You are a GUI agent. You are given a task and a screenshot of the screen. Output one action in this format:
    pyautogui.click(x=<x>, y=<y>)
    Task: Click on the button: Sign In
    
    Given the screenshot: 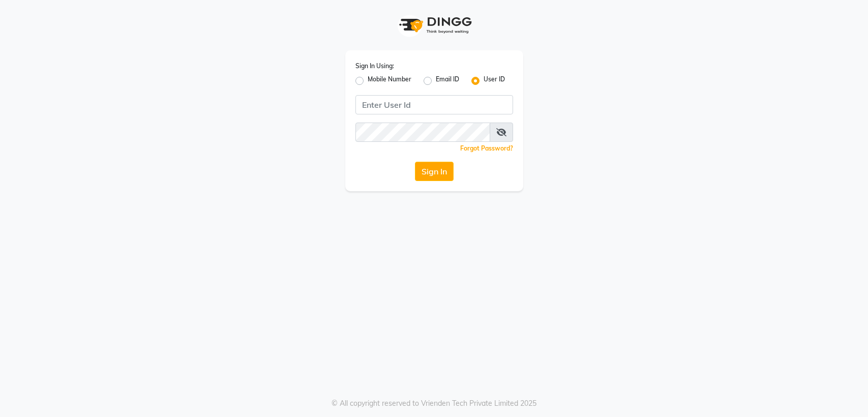 What is the action you would take?
    pyautogui.click(x=434, y=171)
    